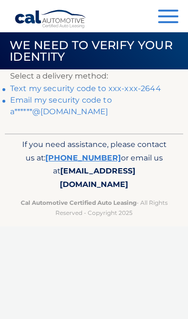 Image resolution: width=188 pixels, height=319 pixels. What do you see at coordinates (78, 202) in the screenshot?
I see `strong: Cal Automotive Certified Auto Leasing` at bounding box center [78, 202].